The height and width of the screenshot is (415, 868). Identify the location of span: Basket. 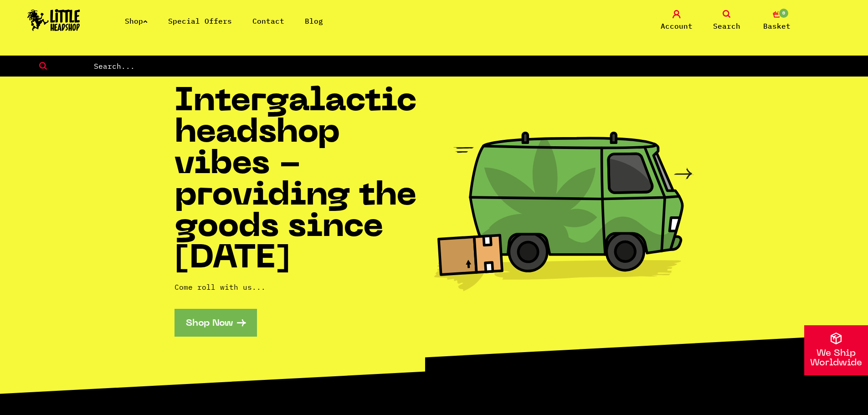
(777, 26).